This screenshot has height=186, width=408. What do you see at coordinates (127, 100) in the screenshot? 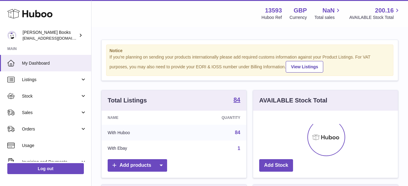
I see `h3: Total Listings` at bounding box center [127, 100].